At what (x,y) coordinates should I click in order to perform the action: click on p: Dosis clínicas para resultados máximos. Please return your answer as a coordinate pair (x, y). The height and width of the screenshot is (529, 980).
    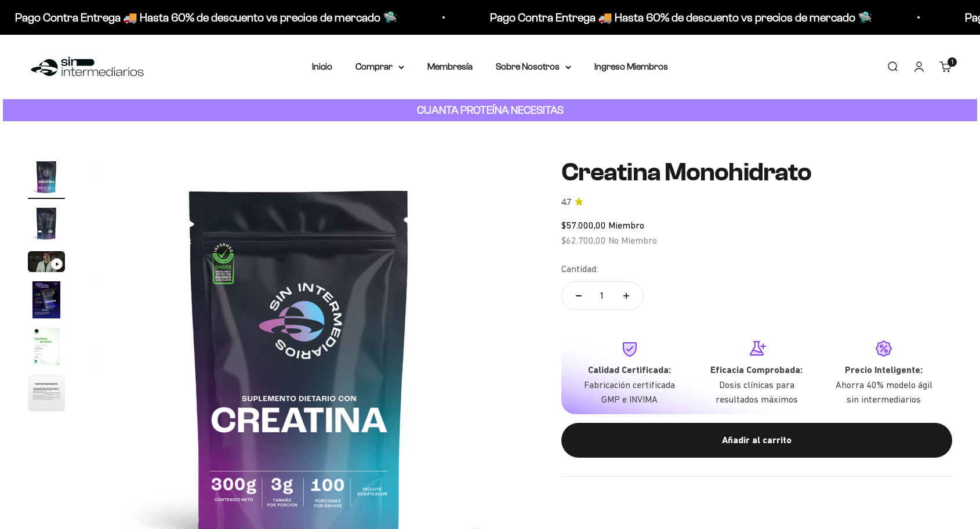
    Looking at the image, I should click on (756, 392).